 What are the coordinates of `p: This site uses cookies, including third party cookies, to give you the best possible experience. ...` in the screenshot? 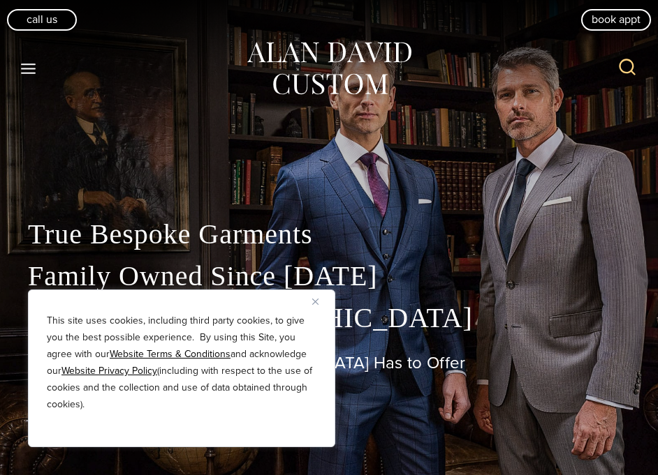 It's located at (181, 363).